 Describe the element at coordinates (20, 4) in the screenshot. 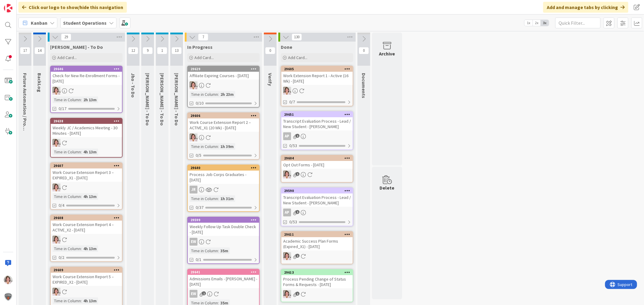

I see `span: Support` at that location.